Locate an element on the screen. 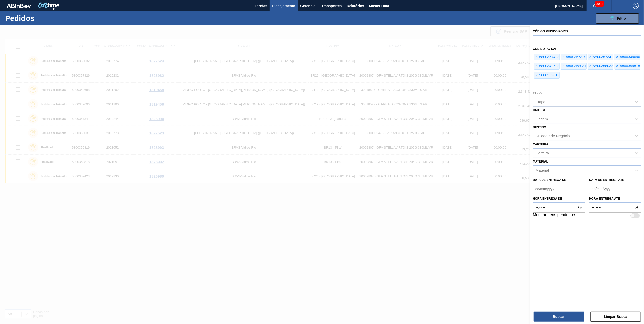 The width and height of the screenshot is (644, 324). div: 5800357329 is located at coordinates (573, 57).